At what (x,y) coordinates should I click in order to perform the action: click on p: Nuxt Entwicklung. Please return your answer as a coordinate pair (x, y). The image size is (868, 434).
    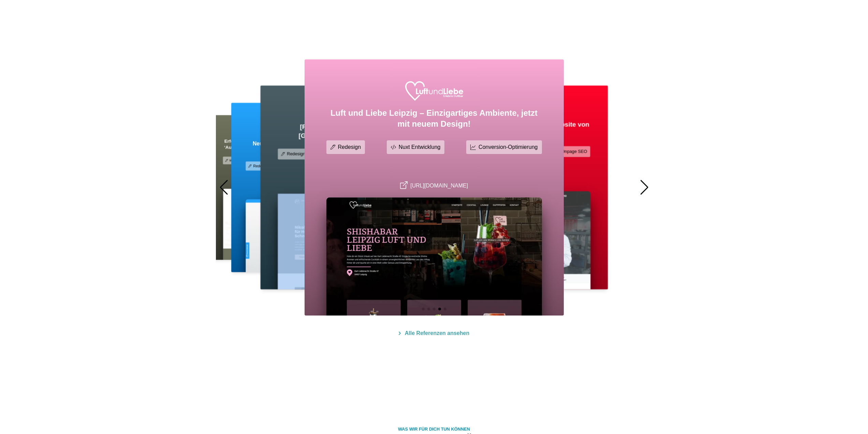
    Looking at the image, I should click on (420, 148).